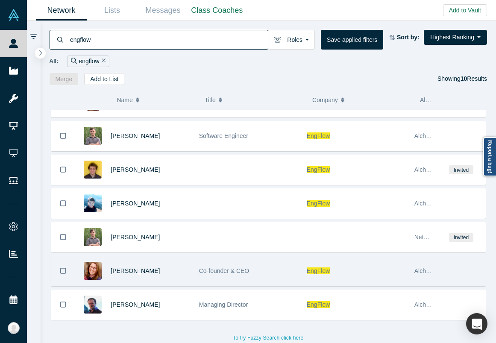 This screenshot has height=343, width=496. I want to click on button: Merge, so click(64, 79).